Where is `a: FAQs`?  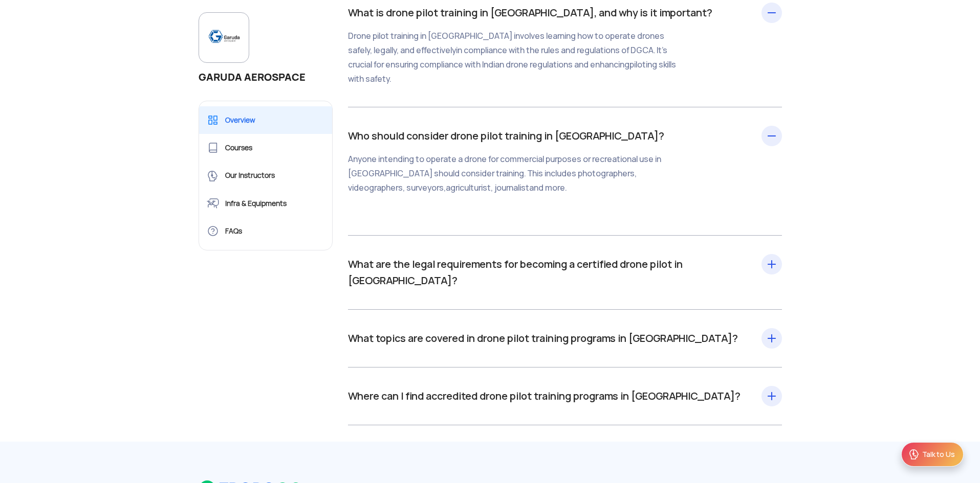
a: FAQs is located at coordinates (266, 231).